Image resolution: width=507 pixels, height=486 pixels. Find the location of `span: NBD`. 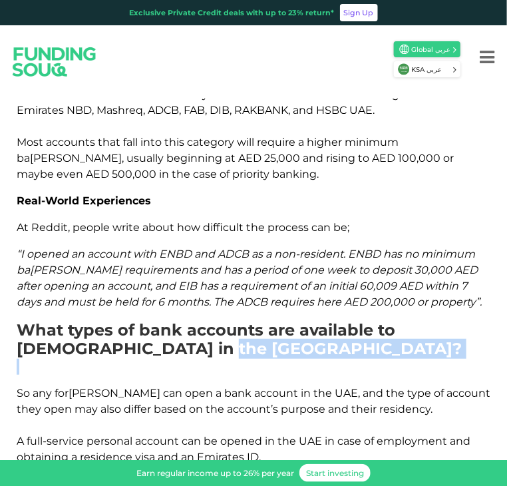

span: NBD is located at coordinates (175, 253).